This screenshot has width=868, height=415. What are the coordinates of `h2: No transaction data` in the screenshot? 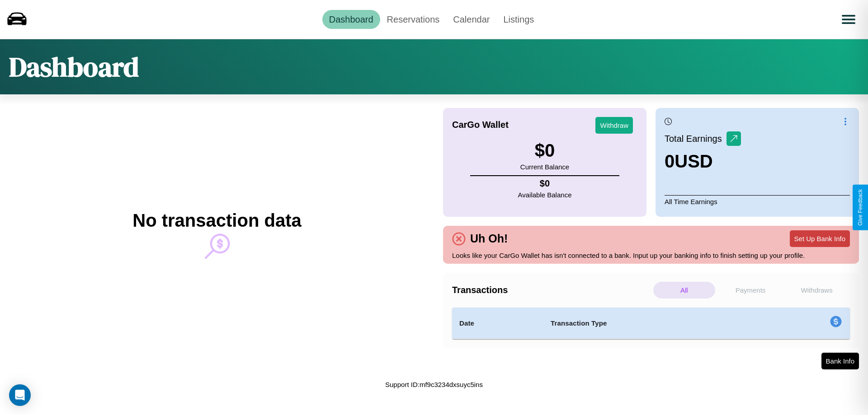 It's located at (217, 220).